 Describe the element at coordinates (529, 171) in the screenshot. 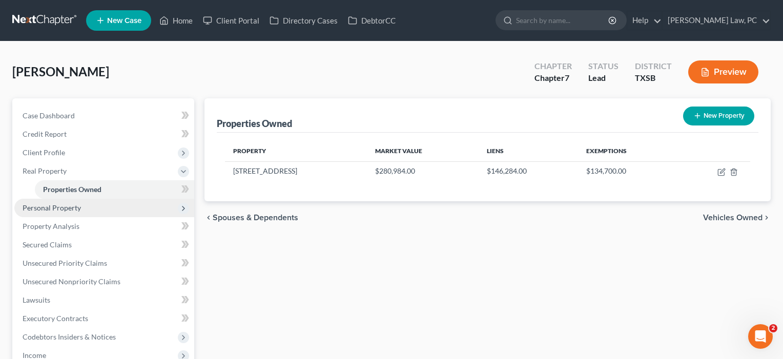

I see `td: $146,284.00` at that location.